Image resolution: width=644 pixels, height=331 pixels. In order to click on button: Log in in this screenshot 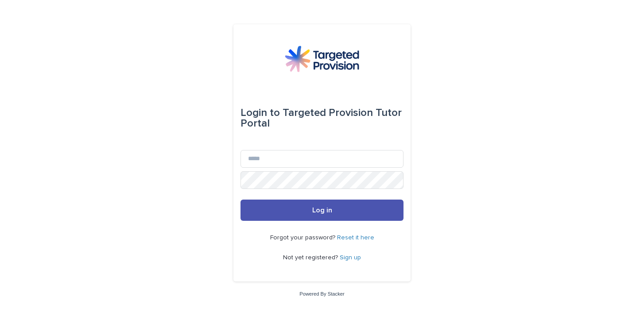, I will do `click(322, 210)`.